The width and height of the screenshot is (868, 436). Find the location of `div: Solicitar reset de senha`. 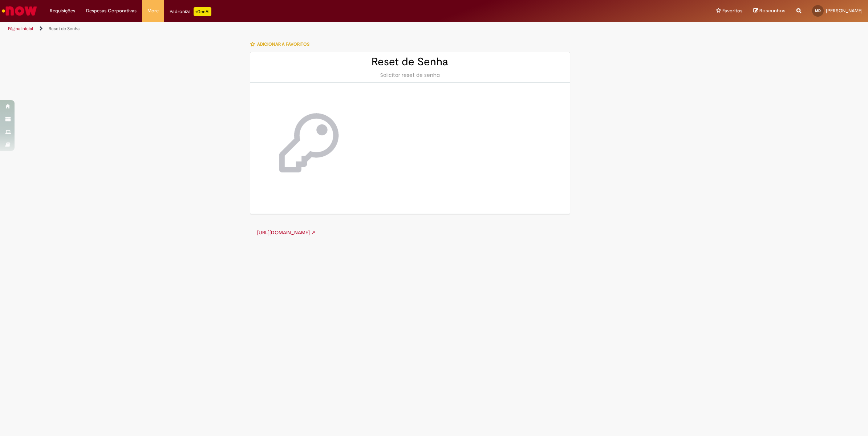

div: Solicitar reset de senha is located at coordinates (410, 75).